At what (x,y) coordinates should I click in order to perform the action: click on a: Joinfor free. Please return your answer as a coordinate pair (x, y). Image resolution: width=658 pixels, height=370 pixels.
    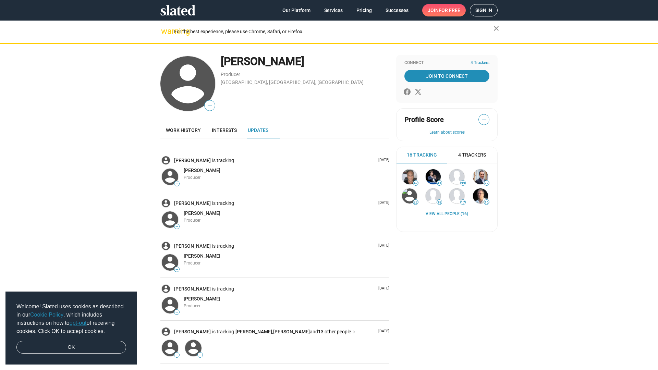
    Looking at the image, I should click on (444, 10).